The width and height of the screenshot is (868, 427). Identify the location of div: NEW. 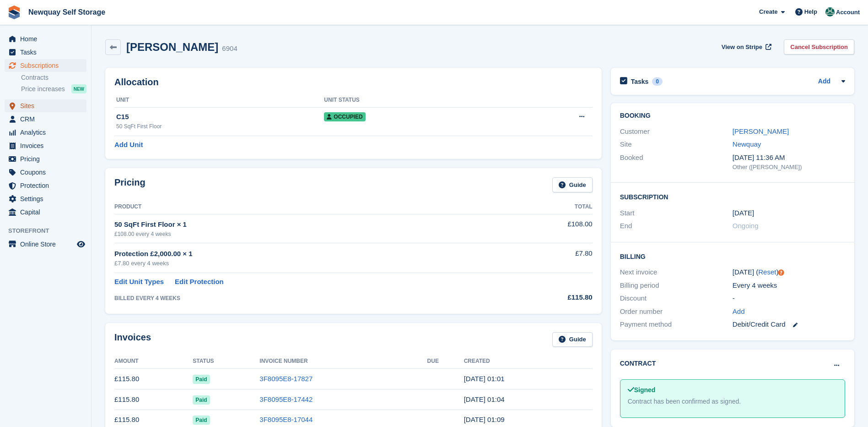
(78, 89).